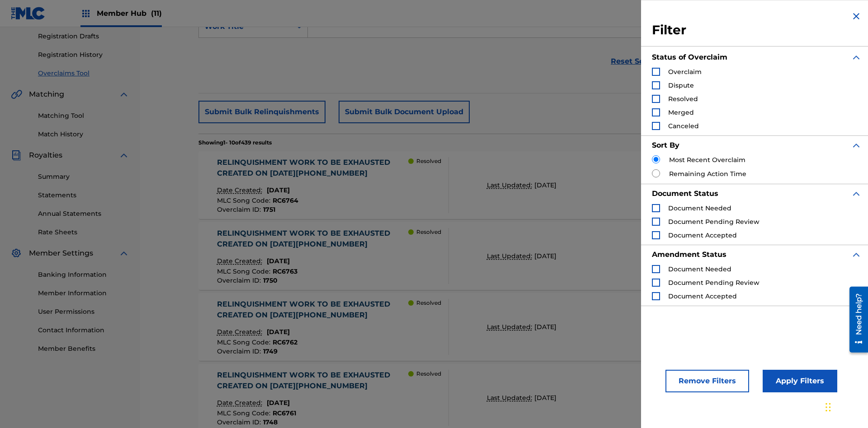 Image resolution: width=868 pixels, height=428 pixels. What do you see at coordinates (83, 293) in the screenshot?
I see `a: Member Information` at bounding box center [83, 293].